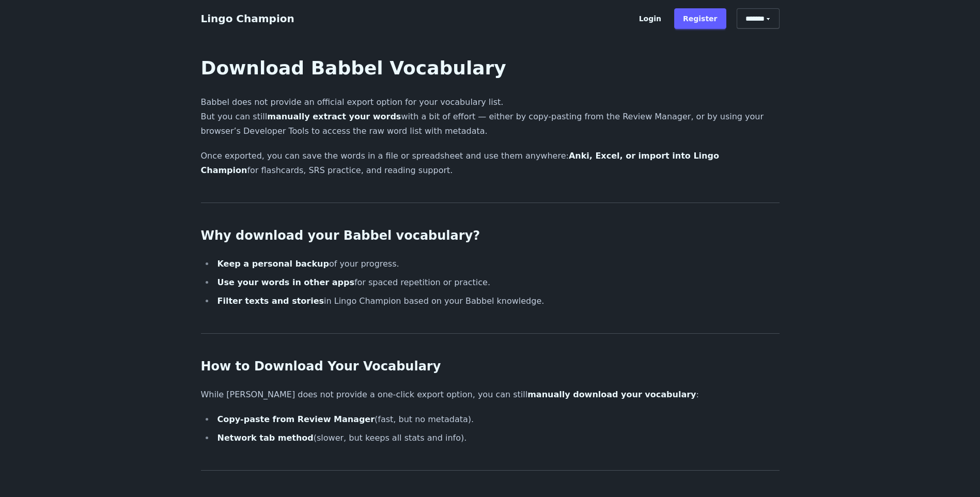 This screenshot has width=980, height=497. What do you see at coordinates (286, 282) in the screenshot?
I see `strong: Use your words in other apps` at bounding box center [286, 282].